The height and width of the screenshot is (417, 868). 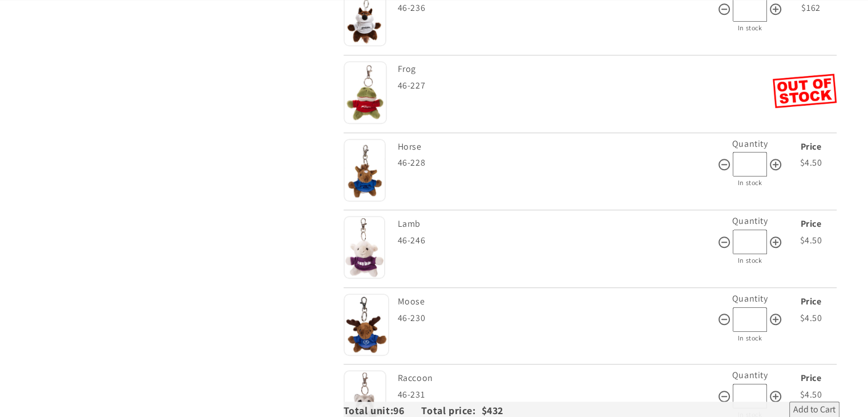 I want to click on div: Moose, so click(x=556, y=302).